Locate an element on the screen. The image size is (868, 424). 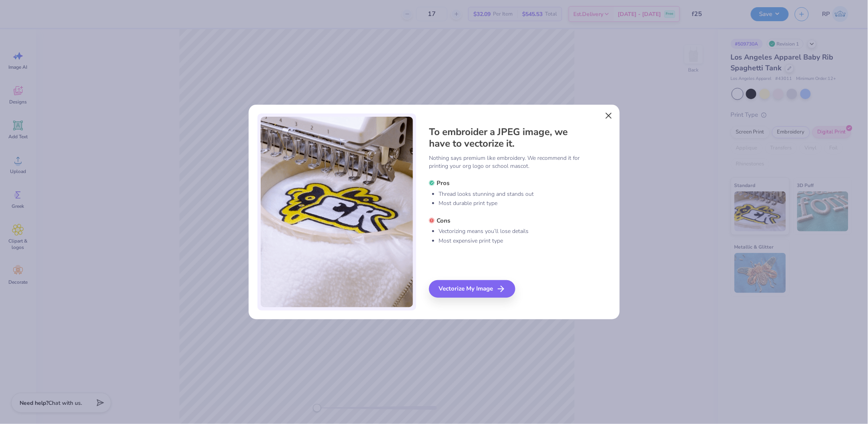
li: Thread looks stunning and stands out is located at coordinates (514, 194).